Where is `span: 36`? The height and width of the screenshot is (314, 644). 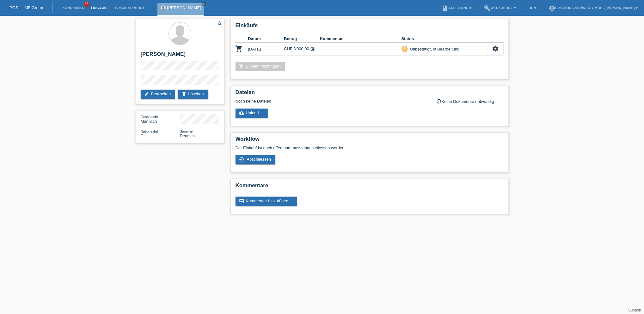
span: 36 is located at coordinates (87, 4).